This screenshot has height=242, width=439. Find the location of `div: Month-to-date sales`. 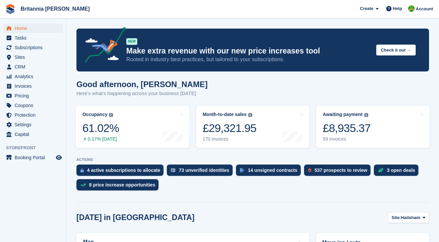

div: Month-to-date sales is located at coordinates (225, 114).